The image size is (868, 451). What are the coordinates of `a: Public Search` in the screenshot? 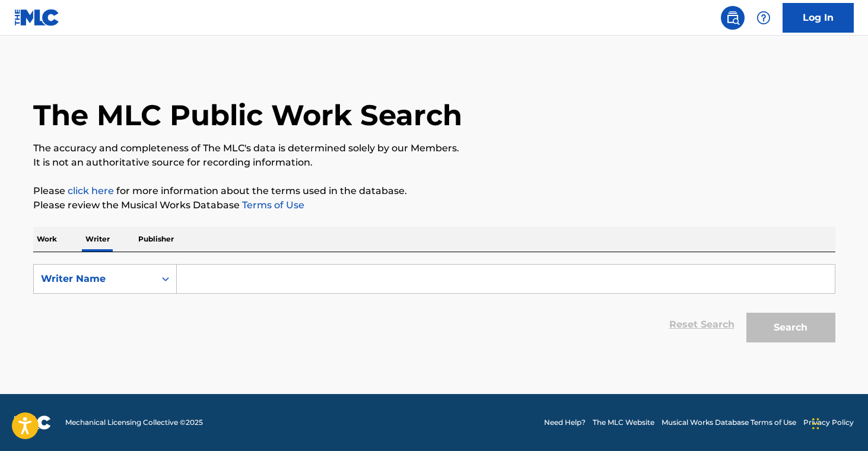 It's located at (733, 18).